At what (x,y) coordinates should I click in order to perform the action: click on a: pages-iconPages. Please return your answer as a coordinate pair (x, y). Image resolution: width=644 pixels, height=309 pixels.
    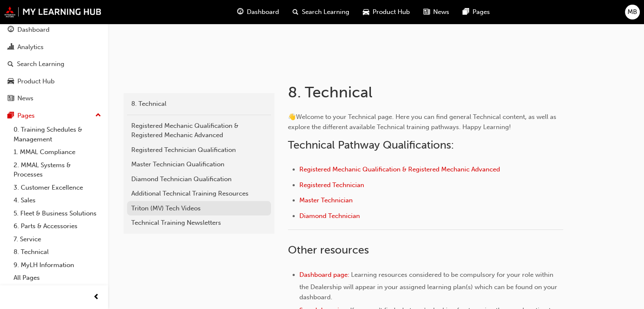
    Looking at the image, I should click on (476, 12).